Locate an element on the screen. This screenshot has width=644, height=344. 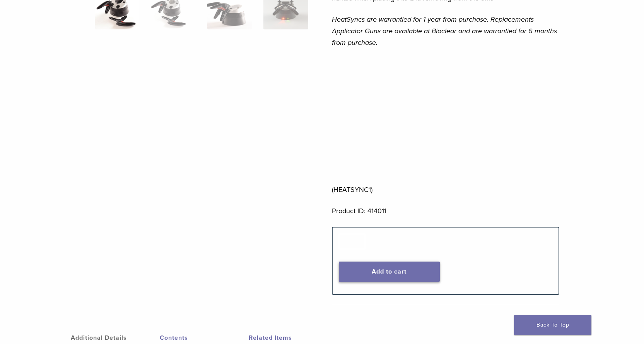
p: Product ID: 414011 is located at coordinates (446, 211).